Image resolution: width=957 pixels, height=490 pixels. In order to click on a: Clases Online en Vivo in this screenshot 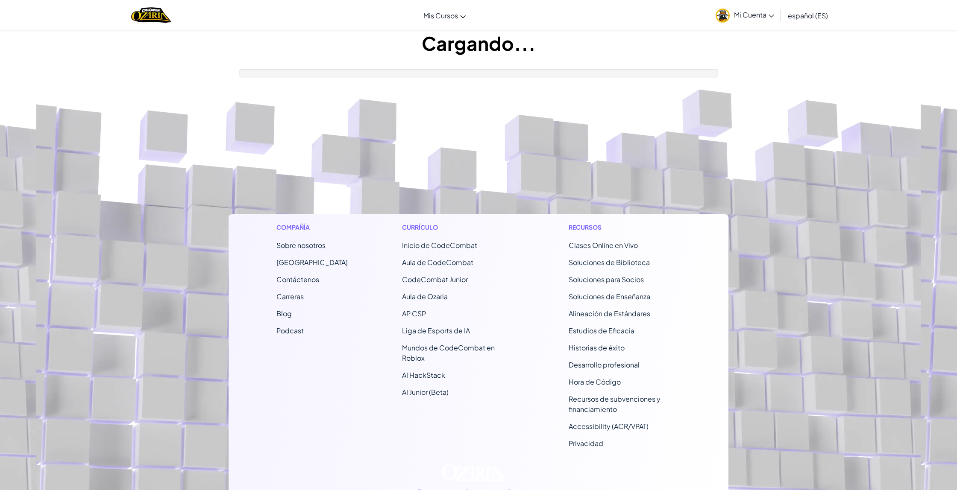, I will do `click(603, 245)`.